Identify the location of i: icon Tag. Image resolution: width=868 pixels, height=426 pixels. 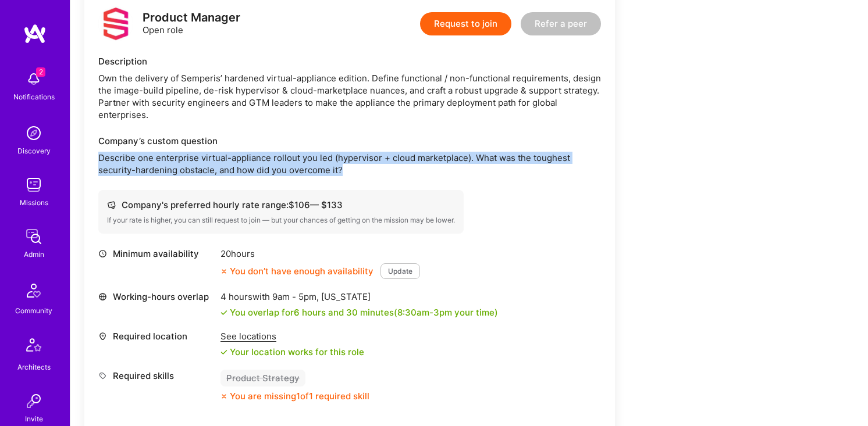
(102, 375).